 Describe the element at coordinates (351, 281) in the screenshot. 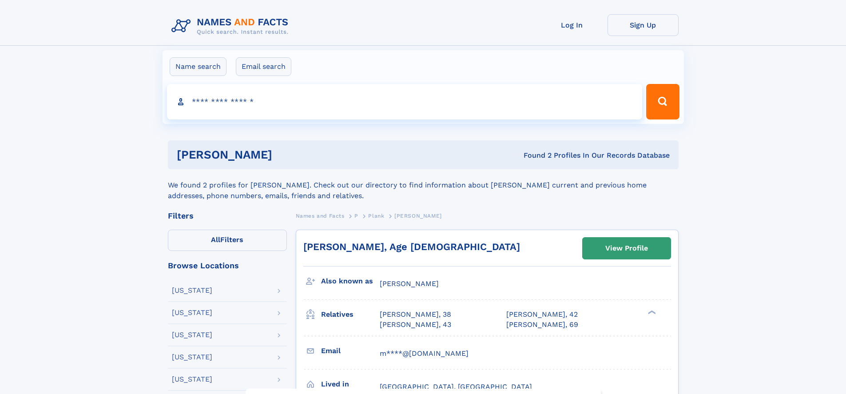

I see `h3: Also known as` at that location.